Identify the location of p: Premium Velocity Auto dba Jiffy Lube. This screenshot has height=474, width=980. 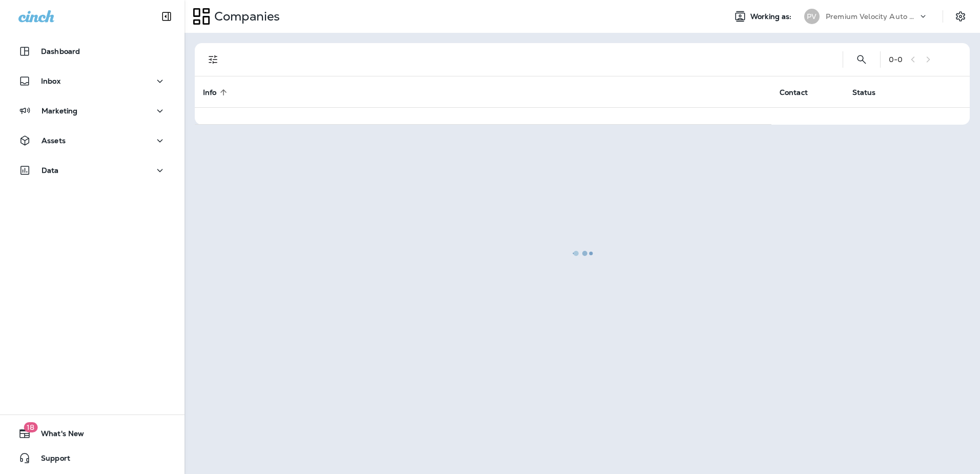
(872, 16).